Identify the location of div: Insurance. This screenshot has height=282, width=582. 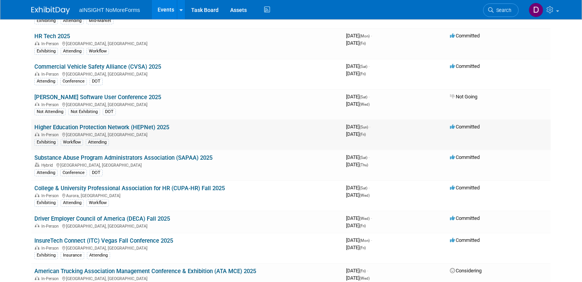
(72, 256).